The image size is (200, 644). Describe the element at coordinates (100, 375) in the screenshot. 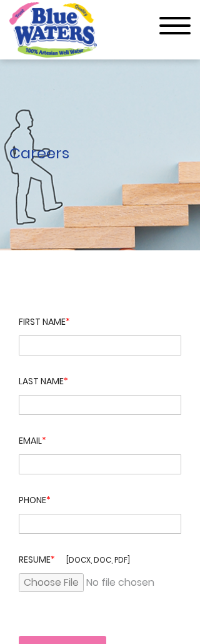

I see `label: Last Name` at that location.